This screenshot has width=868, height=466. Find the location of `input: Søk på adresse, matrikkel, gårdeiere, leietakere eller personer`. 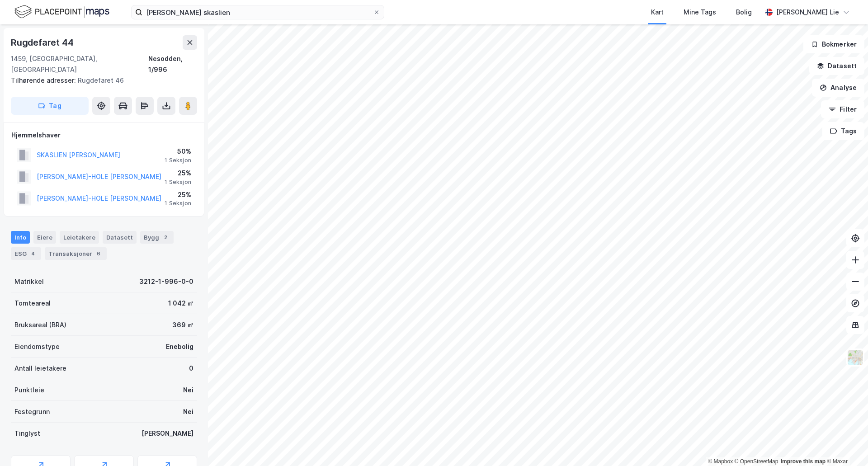

input: Søk på adresse, matrikkel, gårdeiere, leietakere eller personer is located at coordinates (258, 13).